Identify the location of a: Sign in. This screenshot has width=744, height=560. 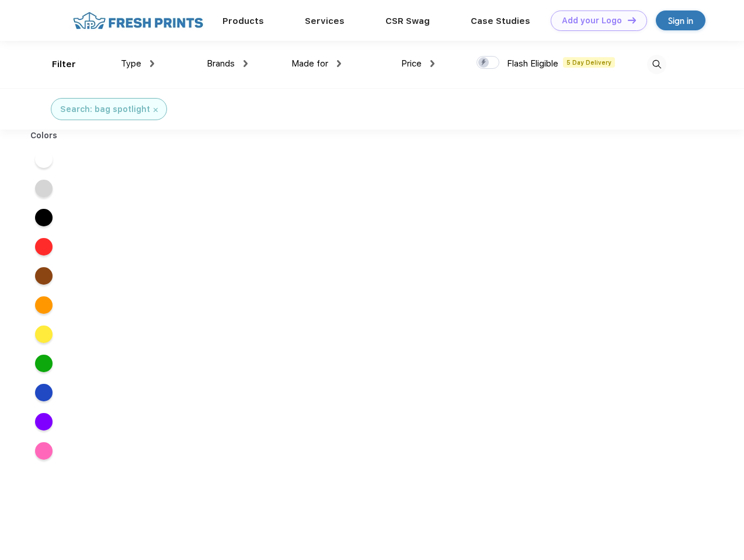
(680, 20).